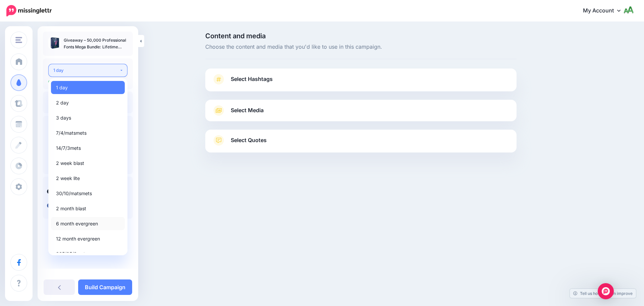 Image resolution: width=644 pixels, height=306 pixels. What do you see at coordinates (361, 36) in the screenshot?
I see `span: Content and media` at bounding box center [361, 36].